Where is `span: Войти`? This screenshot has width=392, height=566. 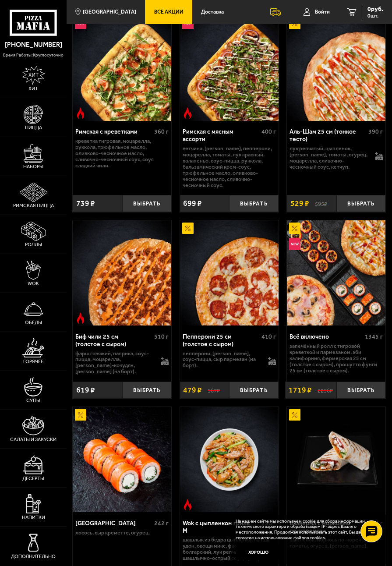 span: Войти is located at coordinates (323, 12).